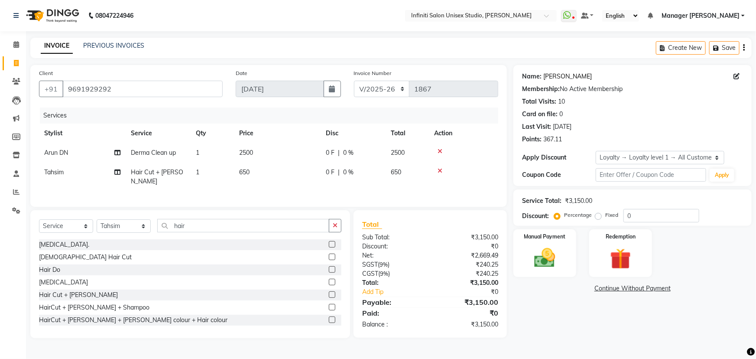 This screenshot has height=359, width=756. What do you see at coordinates (633, 89) in the screenshot?
I see `div: No Active Membership` at bounding box center [633, 89].